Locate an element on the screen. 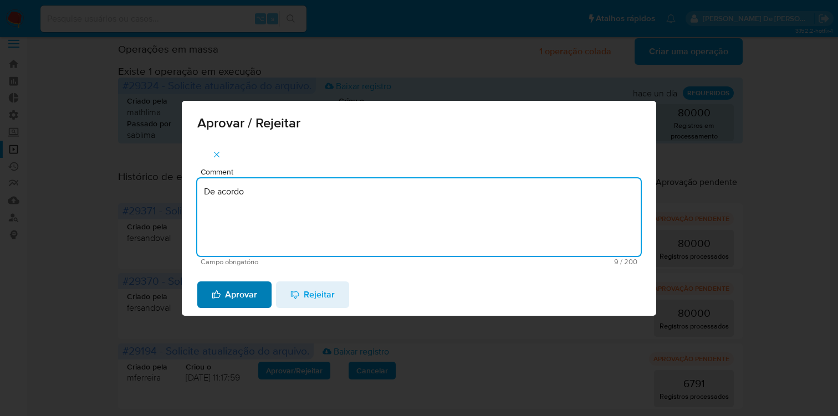 This screenshot has width=838, height=416. span: Aprovar / Rejeitar is located at coordinates (419, 123).